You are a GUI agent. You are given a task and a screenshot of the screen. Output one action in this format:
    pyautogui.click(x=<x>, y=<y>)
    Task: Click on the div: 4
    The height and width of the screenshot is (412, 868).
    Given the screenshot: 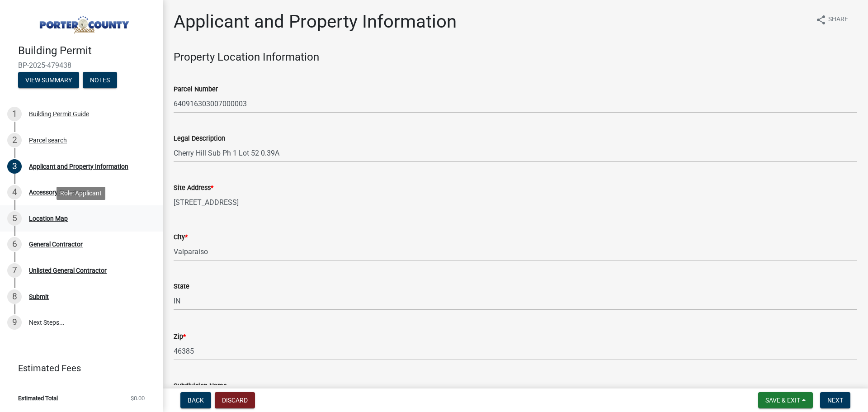 What is the action you would take?
    pyautogui.click(x=15, y=193)
    